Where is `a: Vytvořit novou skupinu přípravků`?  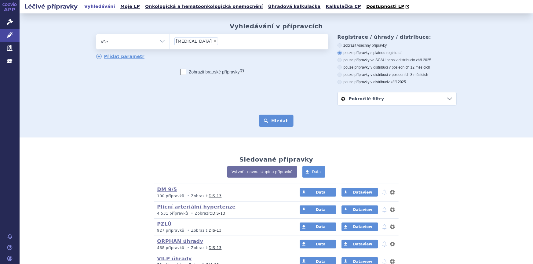
a: Vytvořit novou skupinu přípravků is located at coordinates (262, 172).